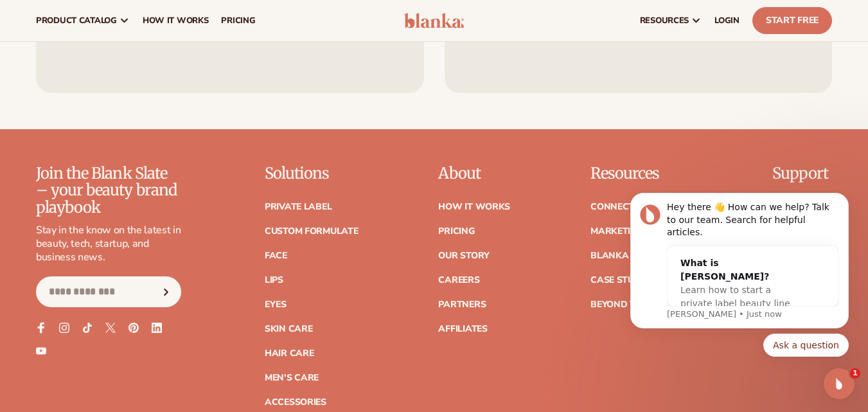 The width and height of the screenshot is (868, 412). Describe the element at coordinates (462, 304) in the screenshot. I see `a: Partners` at that location.